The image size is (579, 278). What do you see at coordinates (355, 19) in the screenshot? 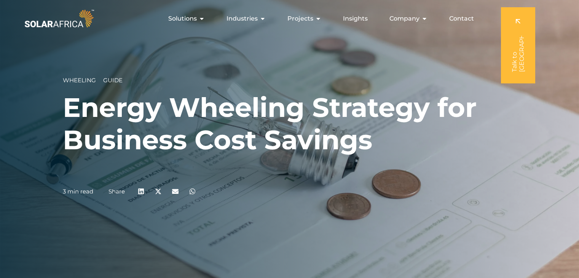
I see `span: Insights` at bounding box center [355, 19].